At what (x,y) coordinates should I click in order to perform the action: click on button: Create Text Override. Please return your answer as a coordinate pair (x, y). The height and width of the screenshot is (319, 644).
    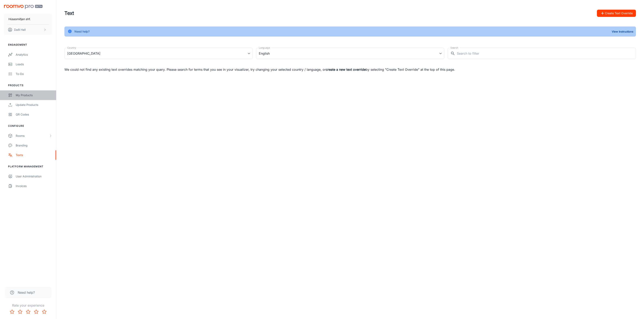
    Looking at the image, I should click on (617, 13).